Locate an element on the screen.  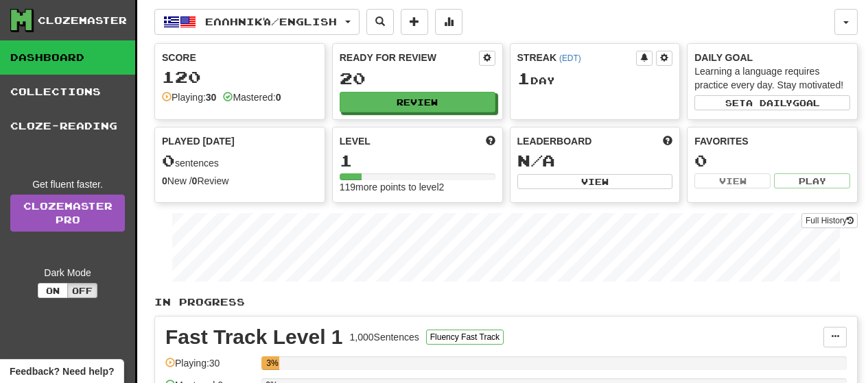
div: Get fluent faster. is located at coordinates (67, 184).